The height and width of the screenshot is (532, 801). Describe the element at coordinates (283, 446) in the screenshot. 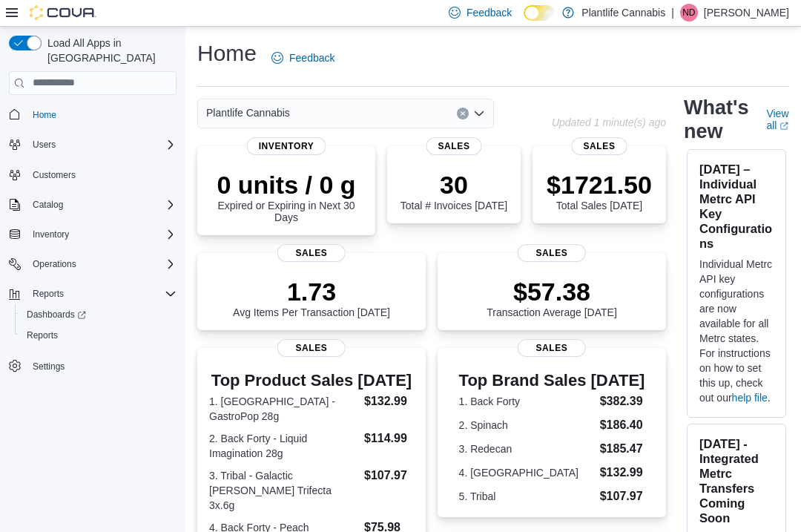

I see `dt: 2. Back Forty - Liquid Imagination 28g` at that location.